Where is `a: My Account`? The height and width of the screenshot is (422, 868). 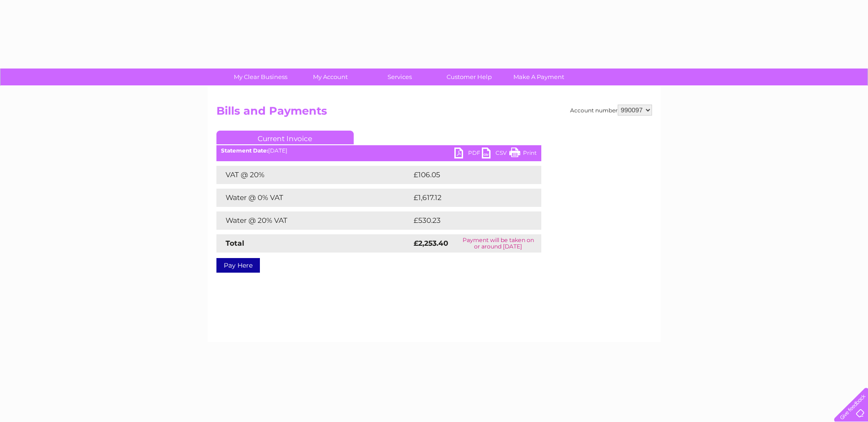
a: My Account is located at coordinates (330, 77).